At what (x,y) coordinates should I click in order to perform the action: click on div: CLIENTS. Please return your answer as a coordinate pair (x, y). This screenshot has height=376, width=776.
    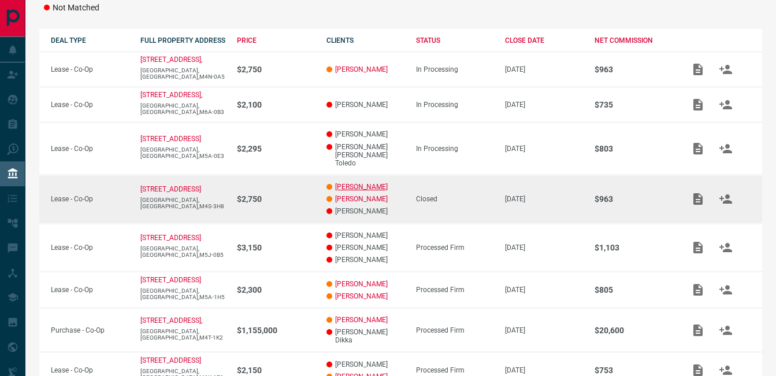
    Looking at the image, I should click on (365, 40).